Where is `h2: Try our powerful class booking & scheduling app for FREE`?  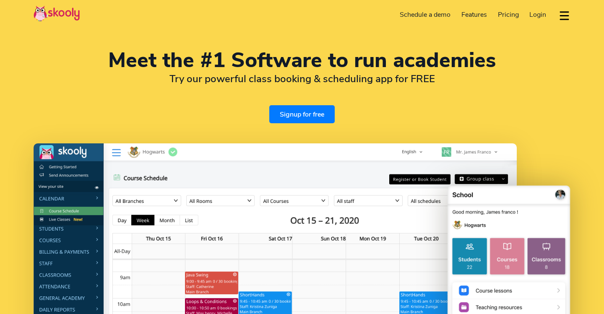 h2: Try our powerful class booking & scheduling app for FREE is located at coordinates (302, 79).